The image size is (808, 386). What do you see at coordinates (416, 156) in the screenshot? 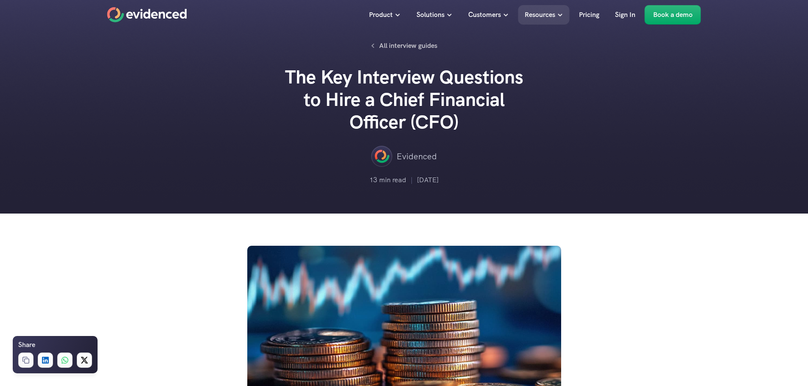
I see `p: Evidenced` at bounding box center [416, 156].